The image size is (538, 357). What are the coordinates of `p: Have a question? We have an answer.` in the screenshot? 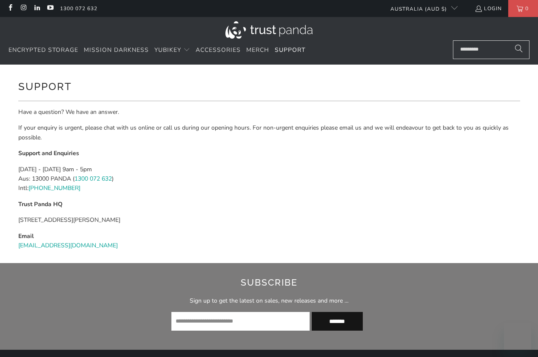 It's located at (269, 112).